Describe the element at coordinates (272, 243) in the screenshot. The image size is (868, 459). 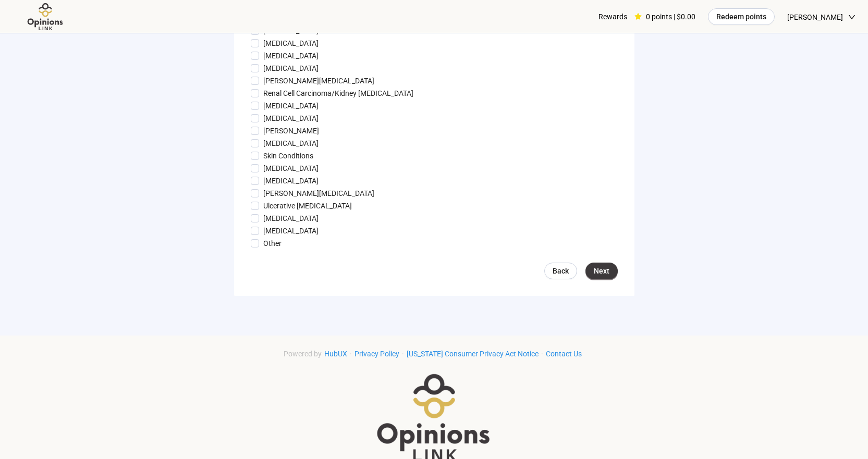
I see `p: Other` at that location.